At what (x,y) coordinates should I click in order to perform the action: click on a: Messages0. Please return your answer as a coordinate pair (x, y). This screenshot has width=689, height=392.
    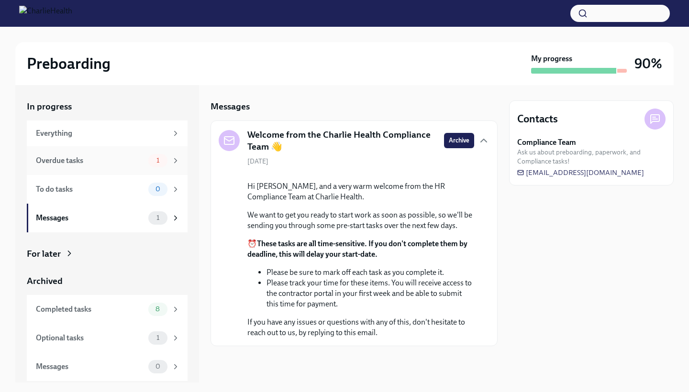
    Looking at the image, I should click on (107, 367).